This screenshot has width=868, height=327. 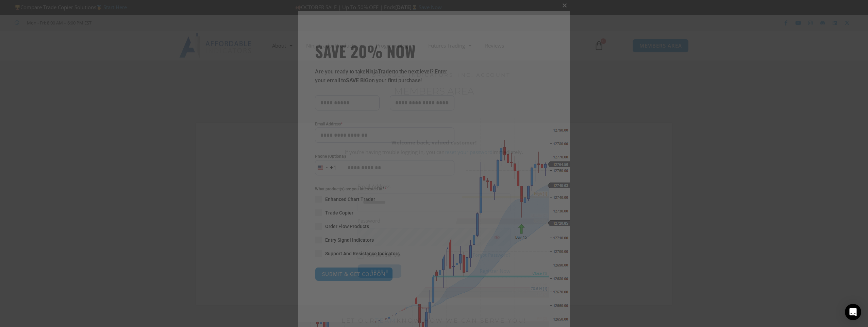 What do you see at coordinates (385, 199) in the screenshot?
I see `label: Enhanced Chart Trader` at bounding box center [385, 199].